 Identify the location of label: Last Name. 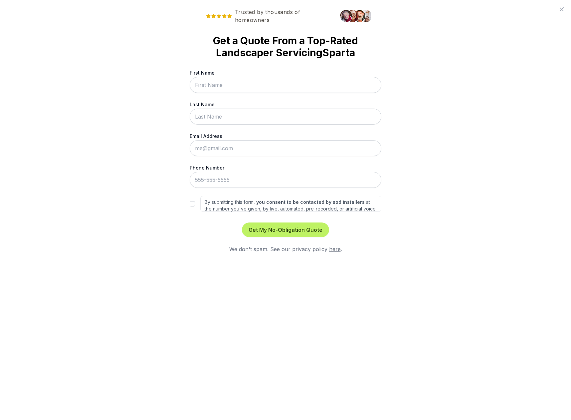
(286, 104).